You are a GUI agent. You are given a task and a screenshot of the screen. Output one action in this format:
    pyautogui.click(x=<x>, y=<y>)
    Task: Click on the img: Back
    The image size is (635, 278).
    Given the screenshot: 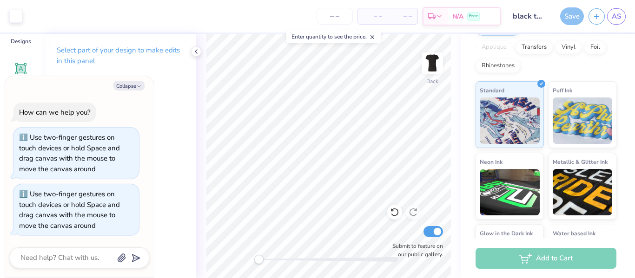 What is the action you would take?
    pyautogui.click(x=432, y=63)
    